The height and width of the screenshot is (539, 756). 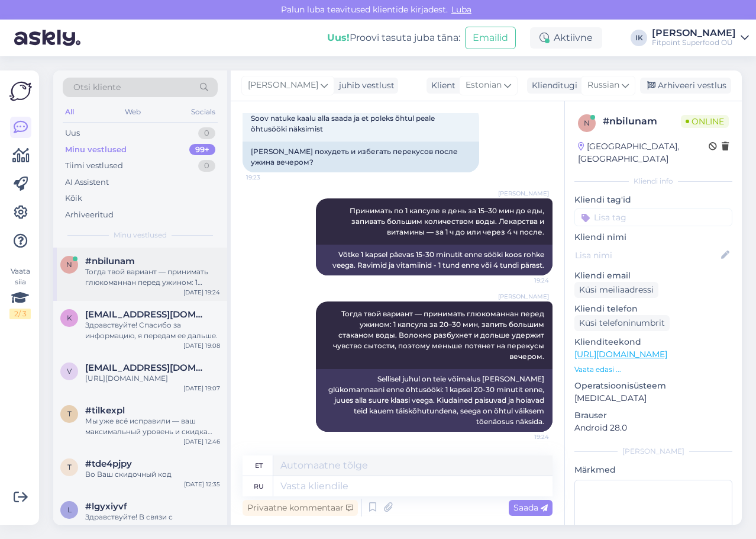 I want to click on div: Arhiveeri vestlus, so click(x=685, y=85).